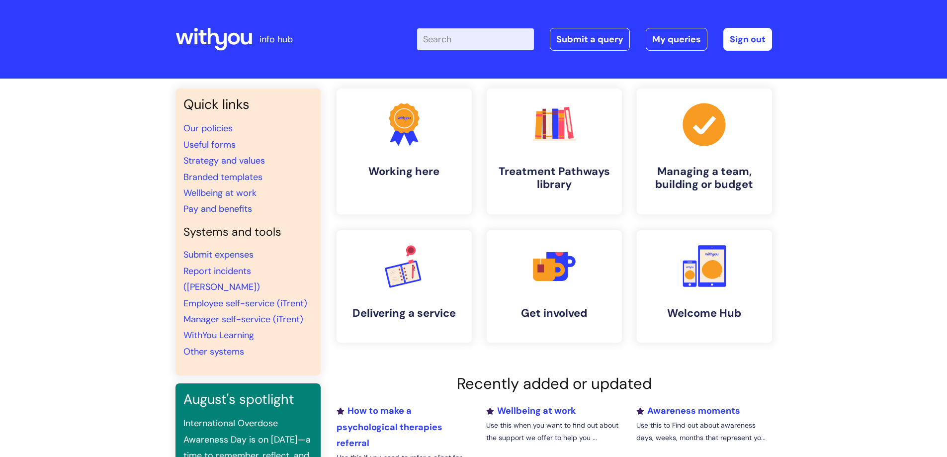 This screenshot has height=457, width=947. I want to click on a: Managing a team, building or budget, so click(705, 151).